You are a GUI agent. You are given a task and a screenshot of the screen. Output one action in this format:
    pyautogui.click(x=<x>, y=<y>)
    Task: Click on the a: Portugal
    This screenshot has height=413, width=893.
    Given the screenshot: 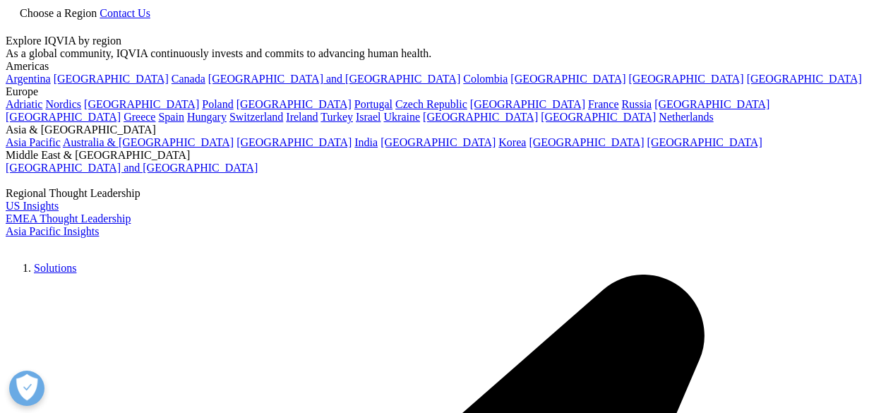 What is the action you would take?
    pyautogui.click(x=374, y=104)
    